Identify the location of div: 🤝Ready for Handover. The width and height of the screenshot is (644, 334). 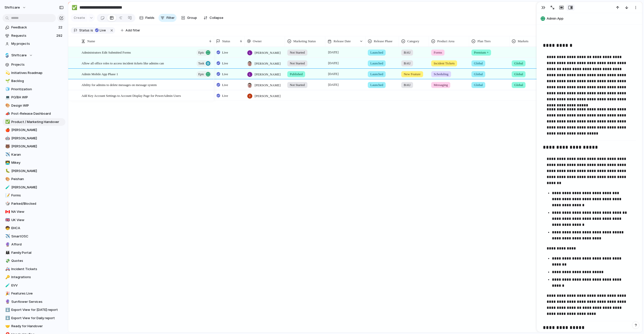
(34, 326).